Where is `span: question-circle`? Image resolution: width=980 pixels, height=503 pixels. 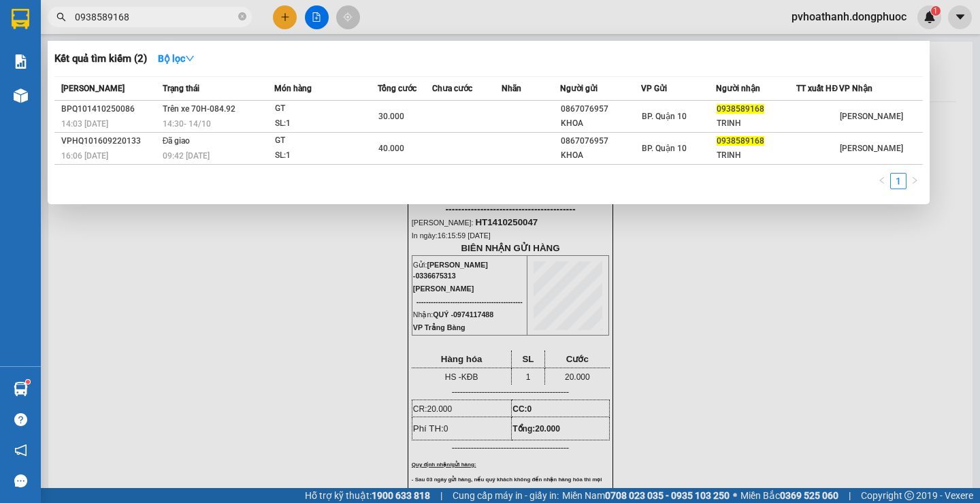
span: question-circle is located at coordinates (20, 420).